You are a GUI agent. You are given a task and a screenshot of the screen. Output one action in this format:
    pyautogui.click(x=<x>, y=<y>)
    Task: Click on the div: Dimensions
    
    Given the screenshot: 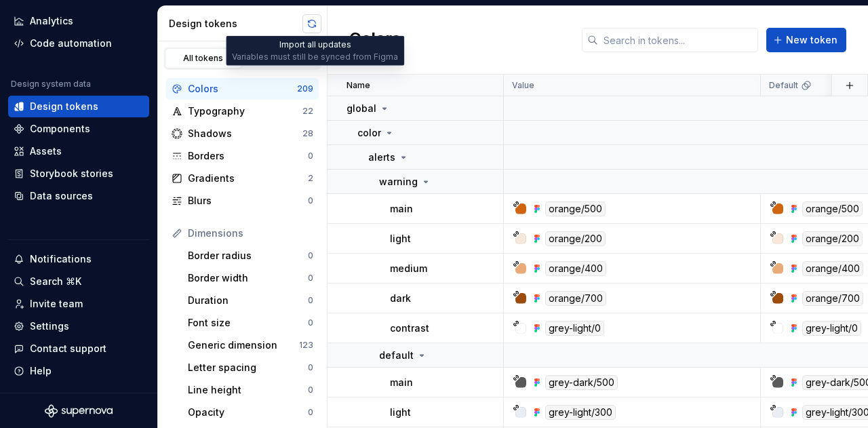 What is the action you would take?
    pyautogui.click(x=250, y=234)
    